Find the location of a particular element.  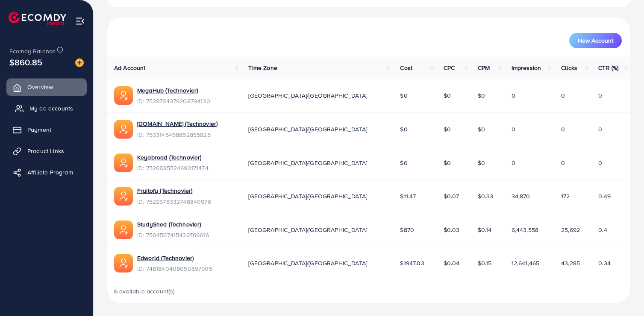

span: My ad accounts is located at coordinates (51, 108).